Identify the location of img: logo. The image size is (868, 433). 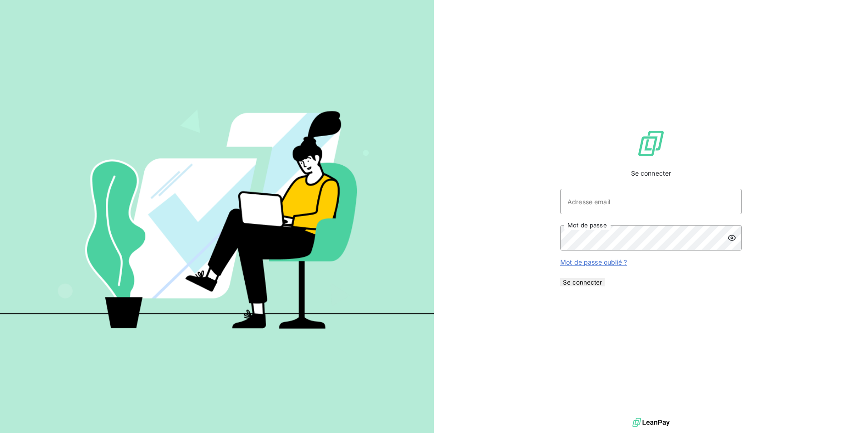
(651, 422).